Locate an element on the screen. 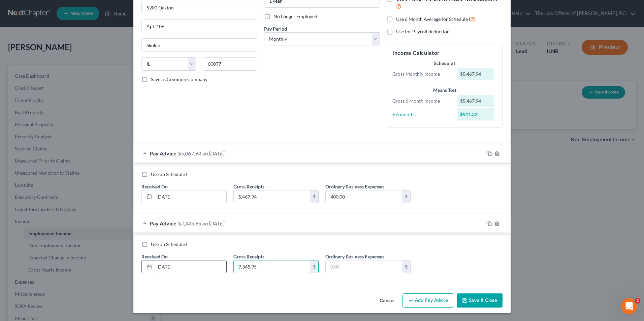  h5: Income Calculator is located at coordinates (445, 53).